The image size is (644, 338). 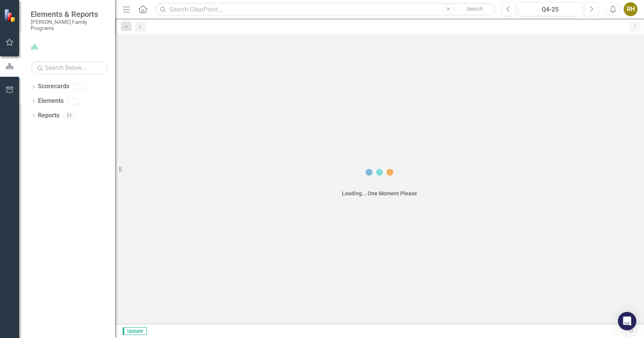 What do you see at coordinates (11, 15) in the screenshot?
I see `img: ClearPoint Strategy` at bounding box center [11, 15].